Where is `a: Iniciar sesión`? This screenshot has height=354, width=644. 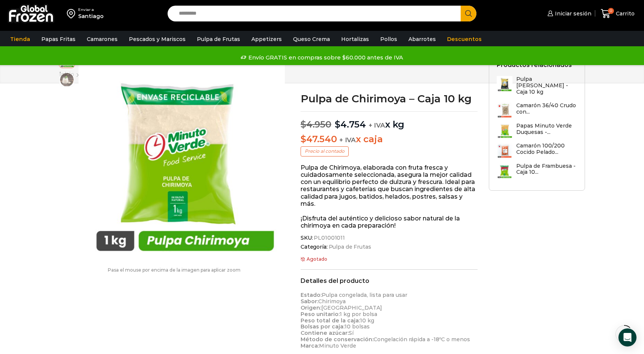
a: Iniciar sesión is located at coordinates (568, 13).